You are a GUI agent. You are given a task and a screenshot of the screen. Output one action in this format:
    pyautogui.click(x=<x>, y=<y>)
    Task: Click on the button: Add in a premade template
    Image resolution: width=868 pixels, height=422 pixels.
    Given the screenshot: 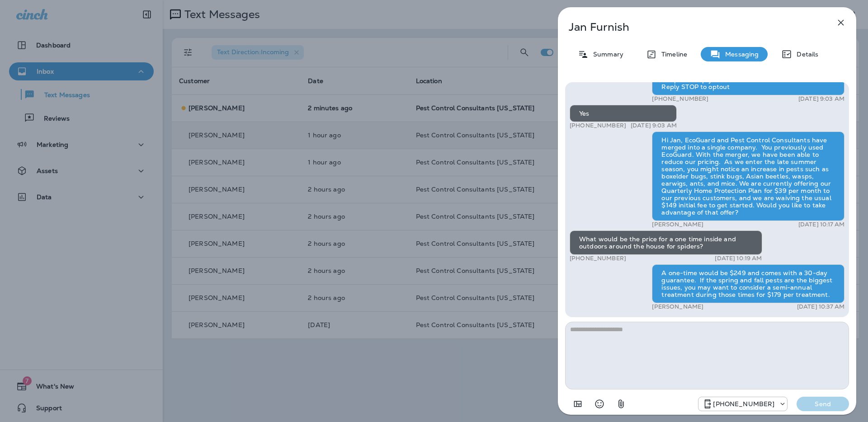 What is the action you would take?
    pyautogui.click(x=578, y=404)
    